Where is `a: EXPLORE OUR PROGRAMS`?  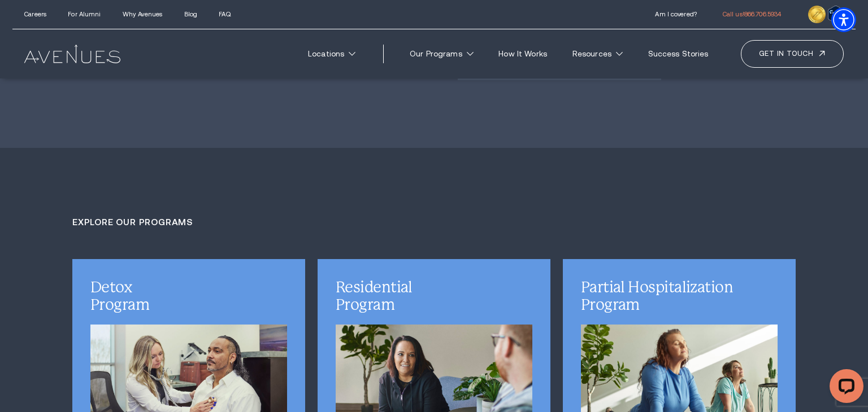
a: EXPLORE OUR PROGRAMS is located at coordinates (133, 222).